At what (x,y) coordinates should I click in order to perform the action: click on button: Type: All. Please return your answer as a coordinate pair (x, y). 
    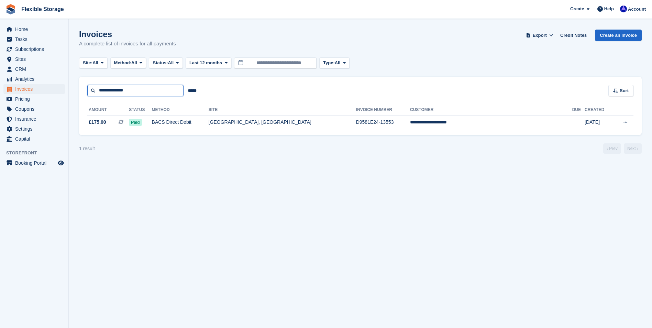
    Looking at the image, I should click on (334, 63).